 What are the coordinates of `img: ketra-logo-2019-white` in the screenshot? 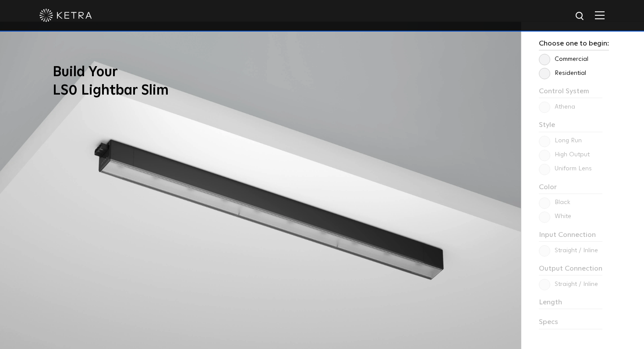 It's located at (66, 15).